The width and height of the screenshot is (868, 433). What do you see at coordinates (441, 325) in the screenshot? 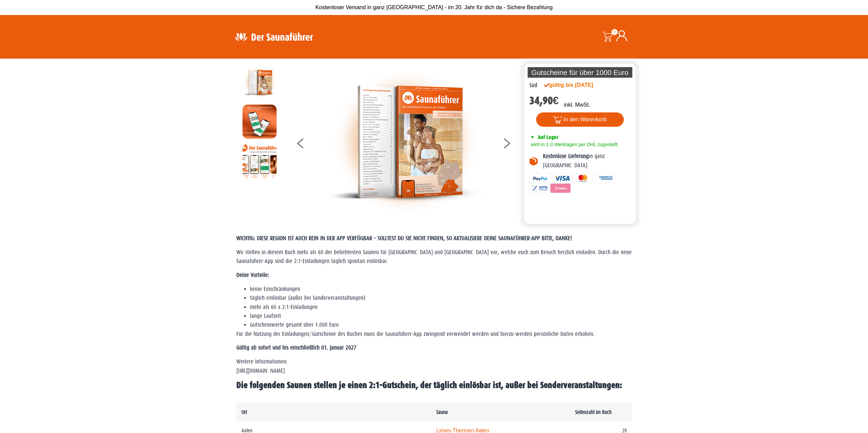
I see `li: Gutscheinwerte gesamt über 1.000 Euro` at bounding box center [441, 325].